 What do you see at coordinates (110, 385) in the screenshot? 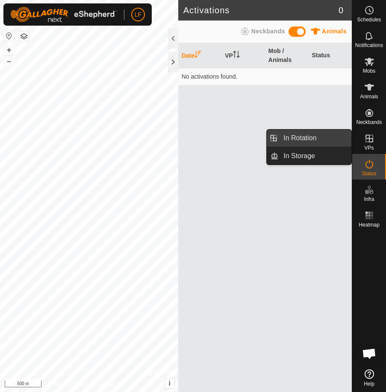
I see `a: Contact Us` at bounding box center [110, 385].